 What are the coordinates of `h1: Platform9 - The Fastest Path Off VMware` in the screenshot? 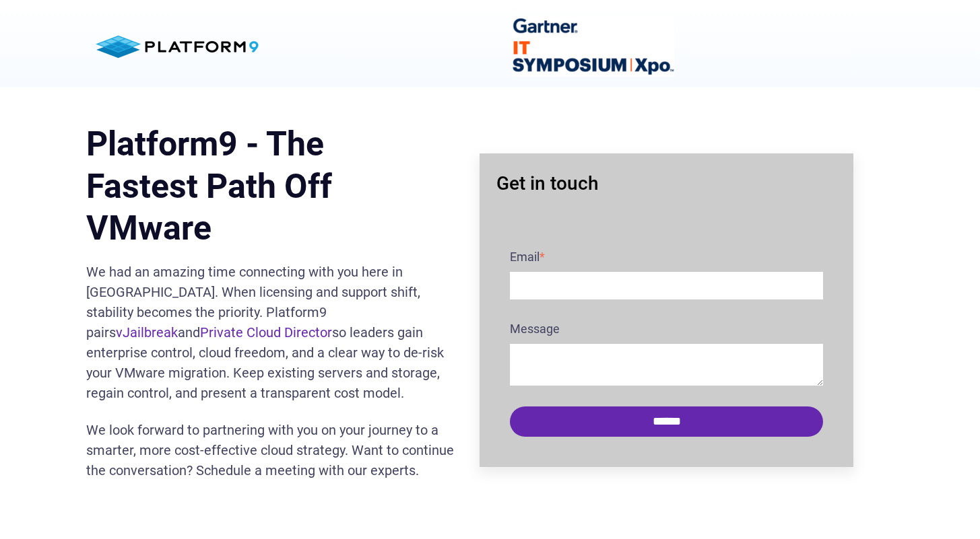 It's located at (273, 187).